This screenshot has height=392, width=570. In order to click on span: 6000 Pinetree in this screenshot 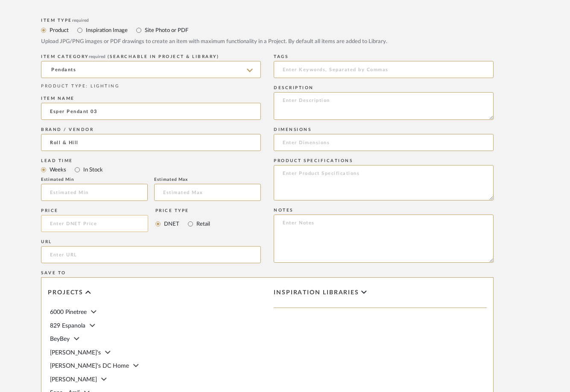, I will do `click(68, 312)`.